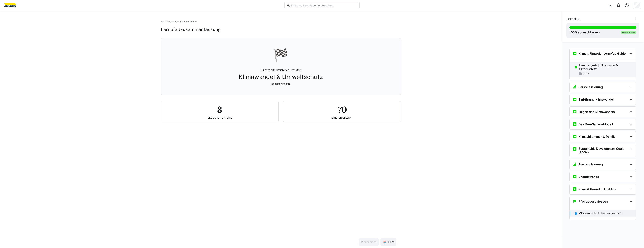 The width and height of the screenshot is (644, 248). I want to click on h2: 8, so click(219, 109).